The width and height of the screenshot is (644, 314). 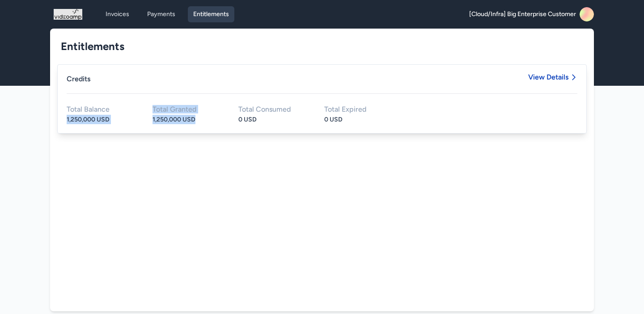 I want to click on a: View Details, so click(x=552, y=77).